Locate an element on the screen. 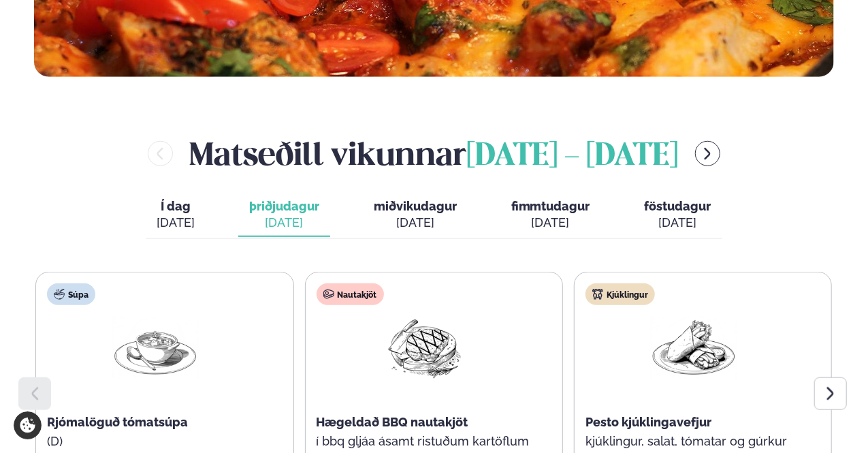 This screenshot has height=453, width=868. p: í bbq gljáa ásamt ristuðum kartöflum is located at coordinates (425, 441).